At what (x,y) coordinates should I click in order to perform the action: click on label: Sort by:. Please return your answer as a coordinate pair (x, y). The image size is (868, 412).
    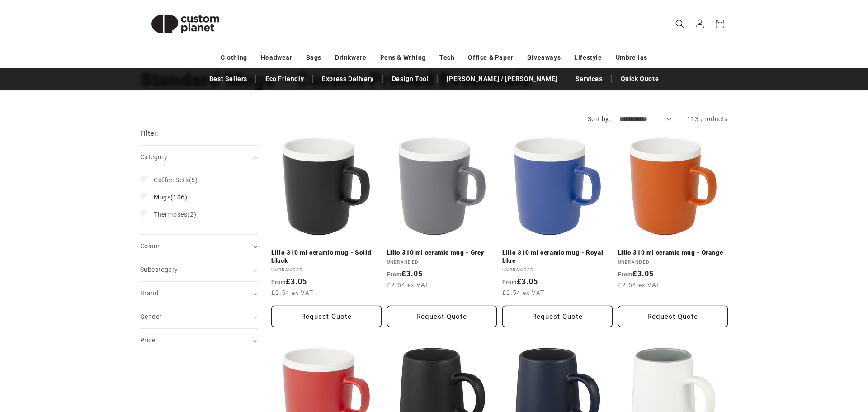
    Looking at the image, I should click on (599, 119).